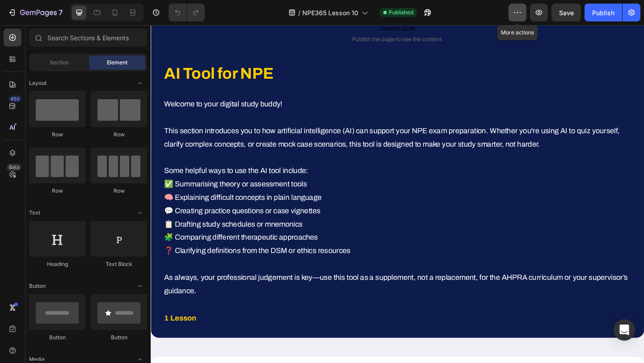 This screenshot has width=644, height=363. I want to click on button: Publish, so click(603, 12).